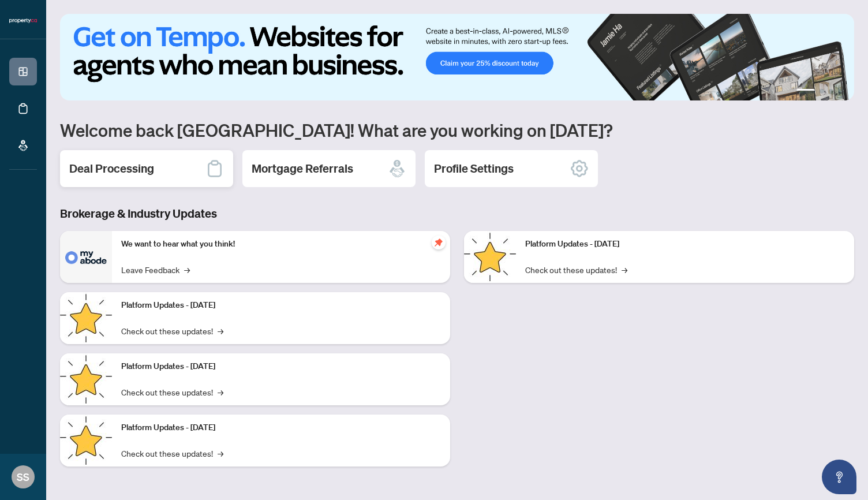  Describe the element at coordinates (303, 169) in the screenshot. I see `h2: Mortgage Referrals` at that location.